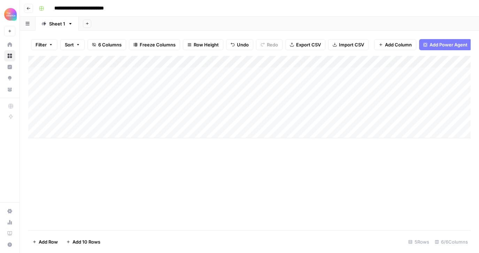 Image resolution: width=479 pixels, height=253 pixels. I want to click on span: Add Column, so click(398, 45).